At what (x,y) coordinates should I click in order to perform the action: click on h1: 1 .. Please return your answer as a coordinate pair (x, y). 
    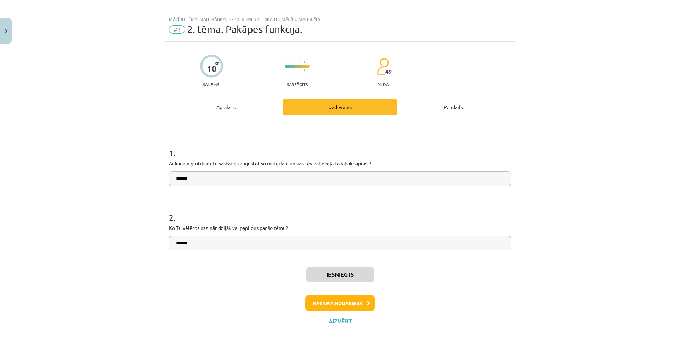
    Looking at the image, I should click on (340, 147).